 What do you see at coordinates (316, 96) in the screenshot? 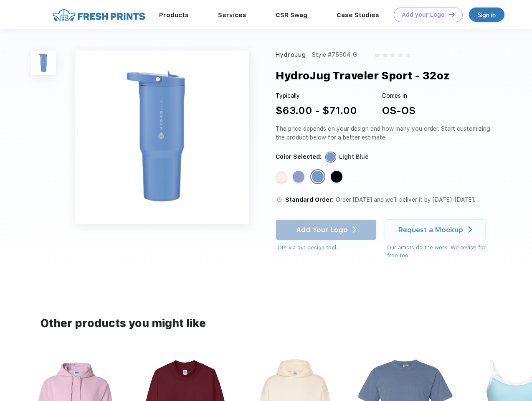
I see `div: Typically` at bounding box center [316, 96].